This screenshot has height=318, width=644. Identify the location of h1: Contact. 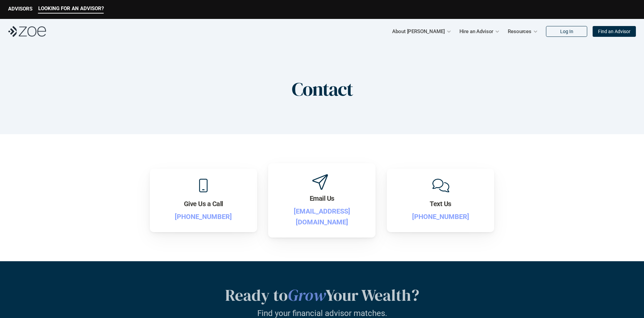
(322, 89).